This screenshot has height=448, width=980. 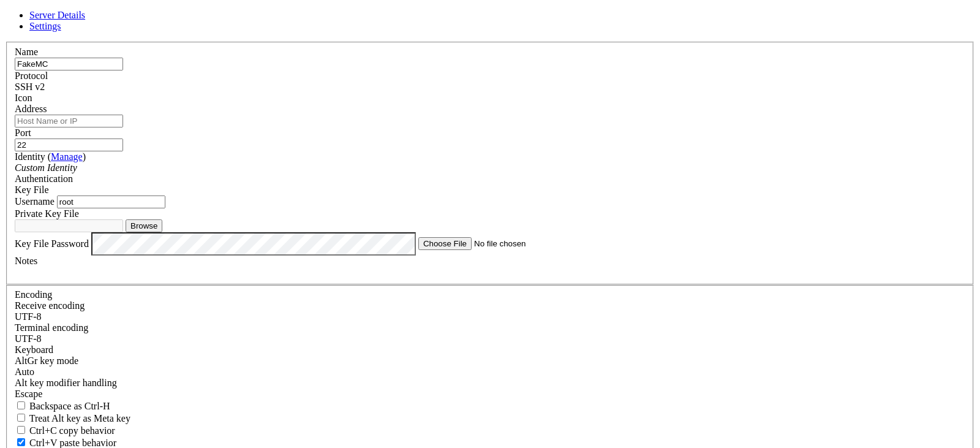 What do you see at coordinates (490, 394) in the screenshot?
I see `div: Escape` at bounding box center [490, 394].